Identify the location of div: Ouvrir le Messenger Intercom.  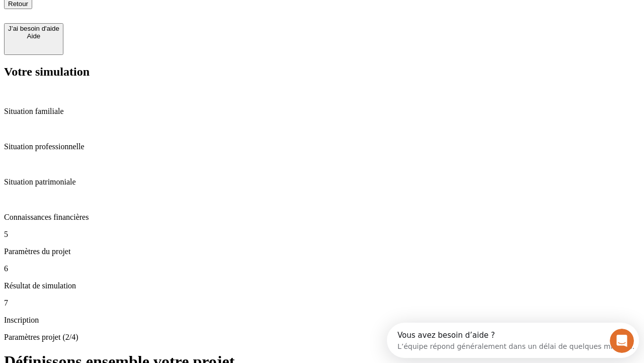
(141, 18).